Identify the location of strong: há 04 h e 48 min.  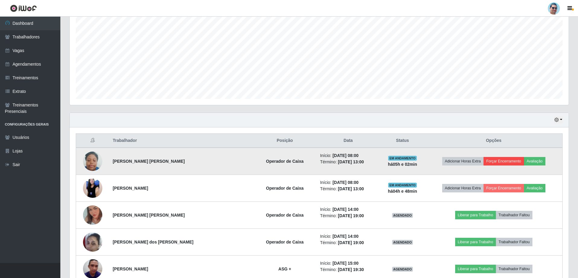
(403, 191).